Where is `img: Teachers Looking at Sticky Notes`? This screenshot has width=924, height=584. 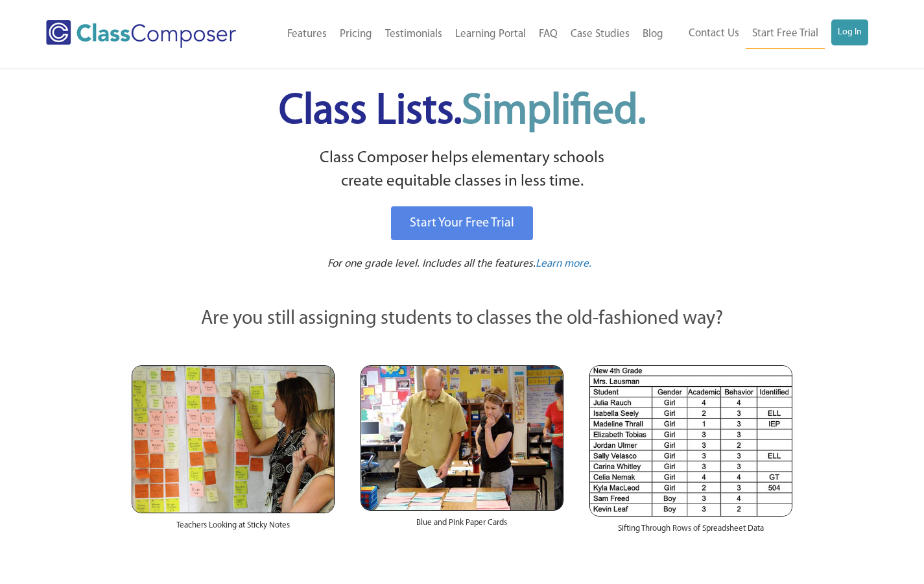
img: Teachers Looking at Sticky Notes is located at coordinates (233, 439).